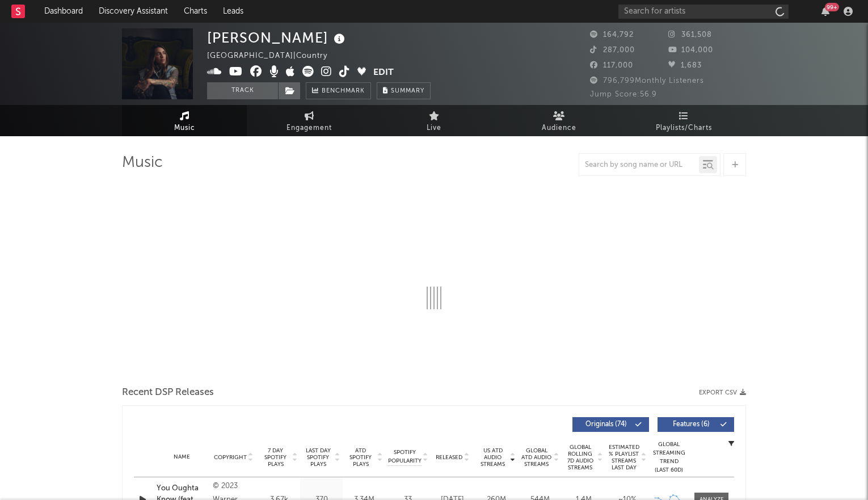 The image size is (868, 500). I want to click on span: 164,792, so click(612, 35).